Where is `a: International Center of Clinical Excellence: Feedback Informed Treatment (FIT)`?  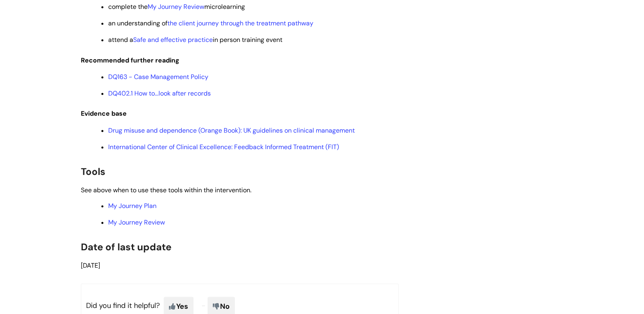
a: International Center of Clinical Excellence: Feedback Informed Treatment (FIT) is located at coordinates (224, 147).